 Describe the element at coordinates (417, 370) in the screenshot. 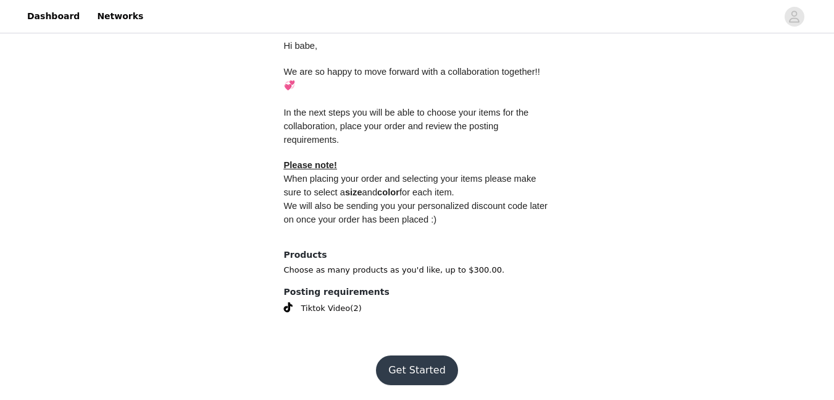

I see `button: Get Started` at that location.